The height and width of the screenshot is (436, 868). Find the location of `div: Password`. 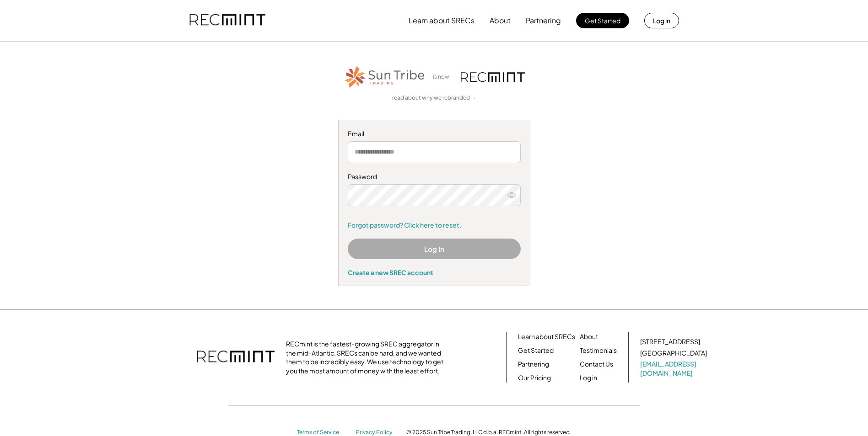

div: Password is located at coordinates (434, 177).